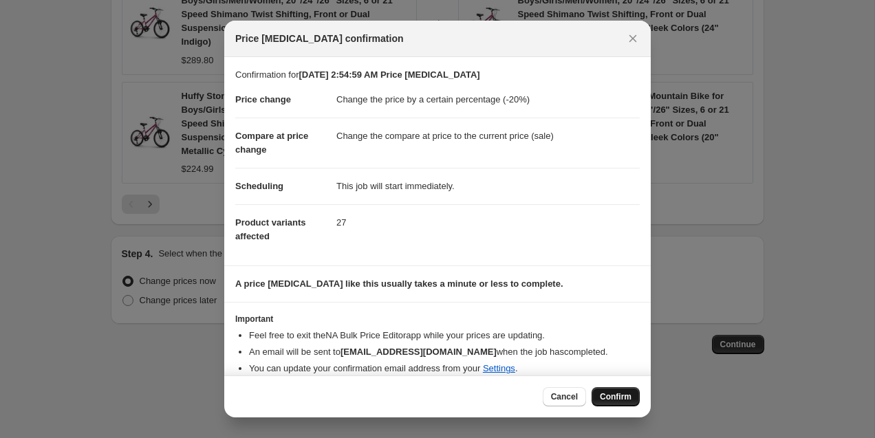 Image resolution: width=875 pixels, height=438 pixels. Describe the element at coordinates (444, 336) in the screenshot. I see `li: Feel free to exit the NA Bulk Price Editor app while your prices are updating.` at that location.